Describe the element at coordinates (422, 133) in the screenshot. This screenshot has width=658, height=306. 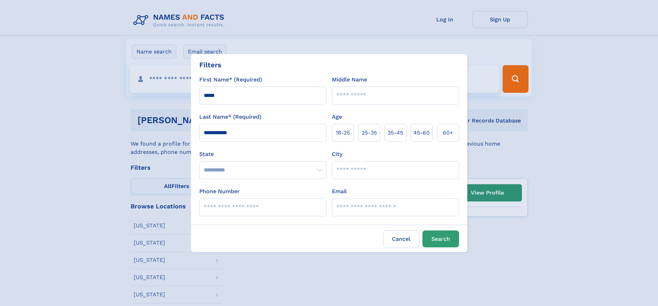
I see `span: 45‑60` at that location.